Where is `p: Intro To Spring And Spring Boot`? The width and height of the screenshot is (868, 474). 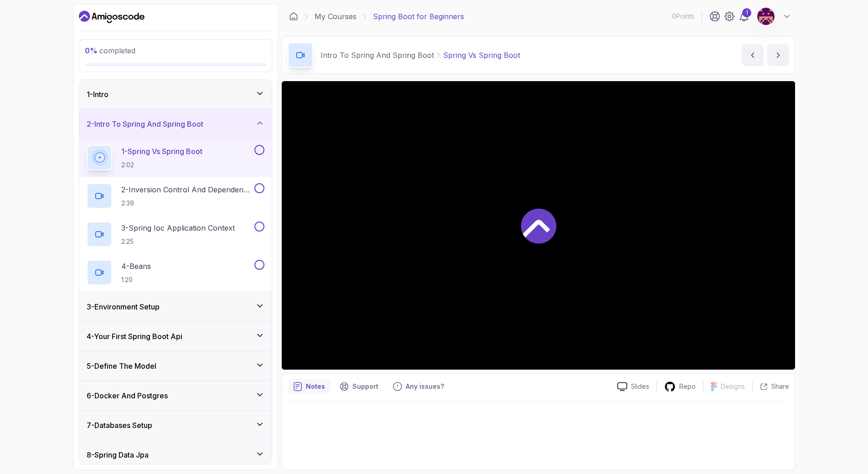 p: Intro To Spring And Spring Boot is located at coordinates (377, 55).